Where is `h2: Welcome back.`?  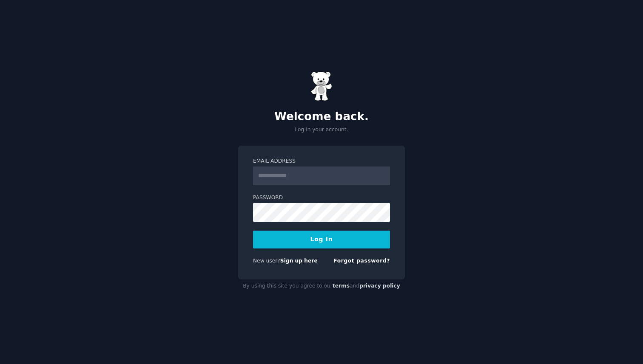 h2: Welcome back. is located at coordinates (322, 116).